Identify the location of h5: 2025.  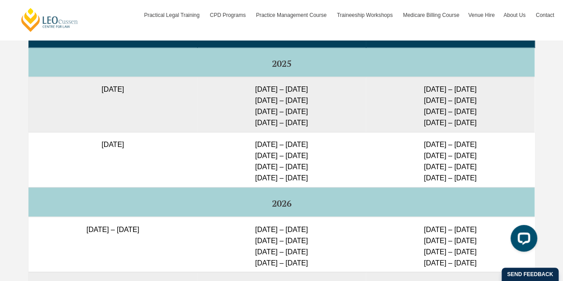
(281, 64).